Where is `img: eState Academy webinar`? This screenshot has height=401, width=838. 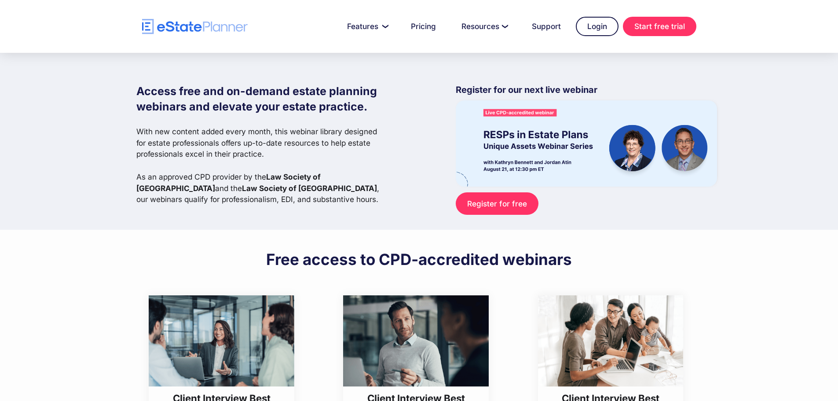 img: eState Academy webinar is located at coordinates (586, 143).